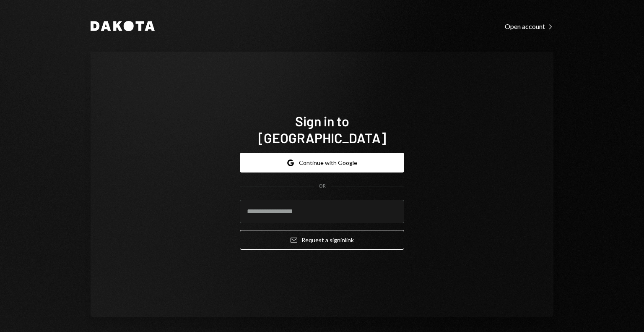 The image size is (644, 332). What do you see at coordinates (529, 26) in the screenshot?
I see `a: Open account` at bounding box center [529, 26].